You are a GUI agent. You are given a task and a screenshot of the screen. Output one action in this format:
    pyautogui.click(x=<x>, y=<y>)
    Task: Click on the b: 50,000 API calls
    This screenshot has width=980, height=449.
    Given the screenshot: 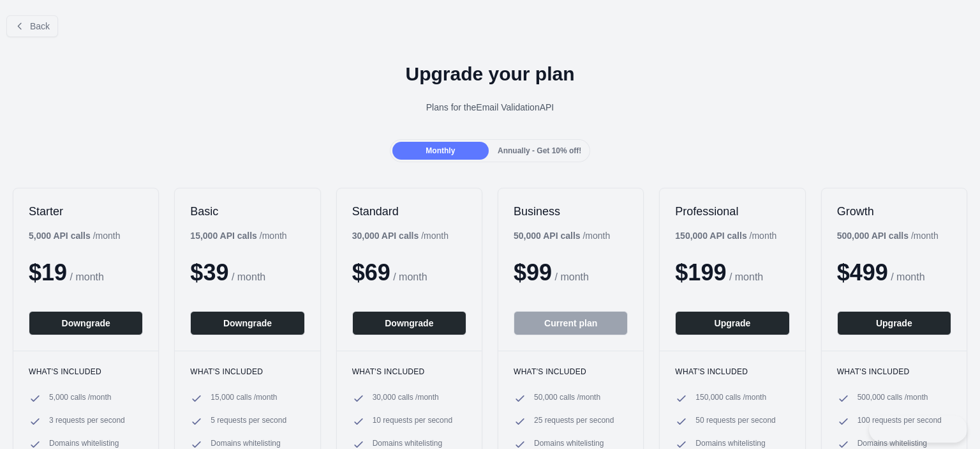 What is the action you would take?
    pyautogui.click(x=547, y=236)
    